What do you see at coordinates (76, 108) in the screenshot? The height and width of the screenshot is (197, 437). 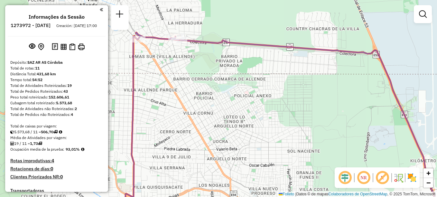 I see `strong: 2` at bounding box center [76, 108].